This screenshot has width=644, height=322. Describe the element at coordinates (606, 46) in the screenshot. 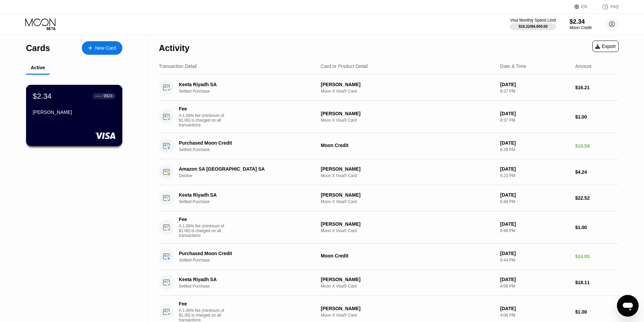

I see `div: Export` at that location.